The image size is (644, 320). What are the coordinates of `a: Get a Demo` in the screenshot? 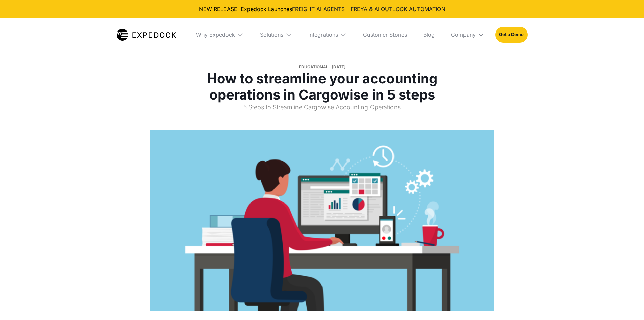 It's located at (511, 35).